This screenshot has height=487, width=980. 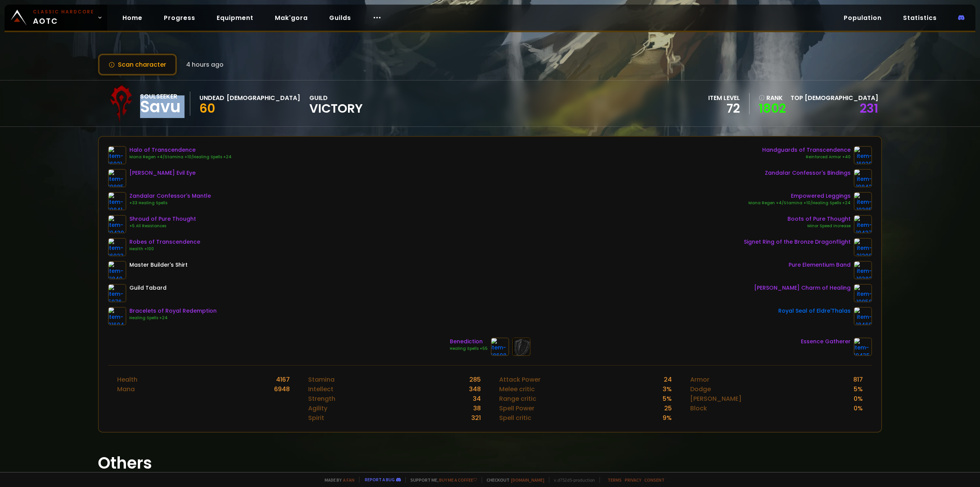 I want to click on a: Equipment, so click(x=235, y=18).